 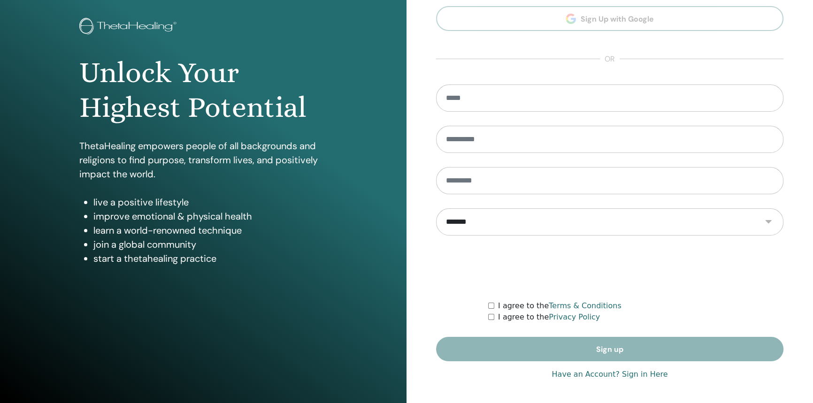 What do you see at coordinates (585, 306) in the screenshot?
I see `a: Terms & Conditions` at bounding box center [585, 306].